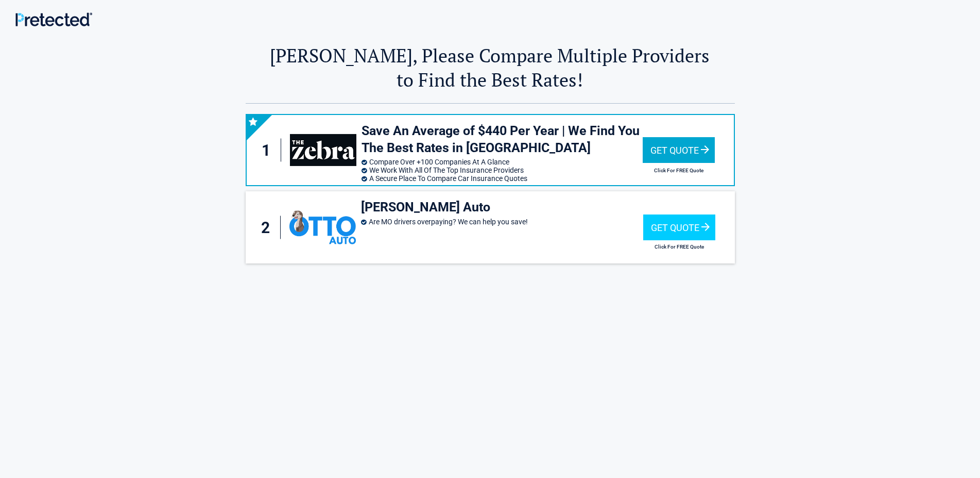 The height and width of the screenshot is (478, 980). What do you see at coordinates (268, 228) in the screenshot?
I see `div: 2` at bounding box center [268, 228].